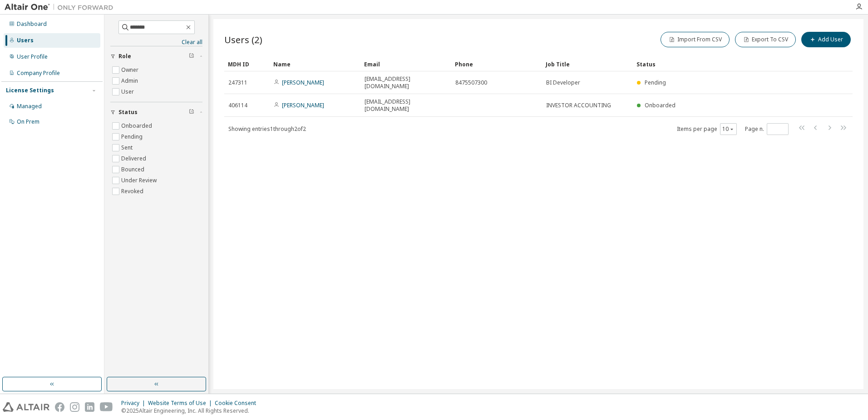 The height and width of the screenshot is (420, 868). I want to click on span: Status, so click(128, 112).